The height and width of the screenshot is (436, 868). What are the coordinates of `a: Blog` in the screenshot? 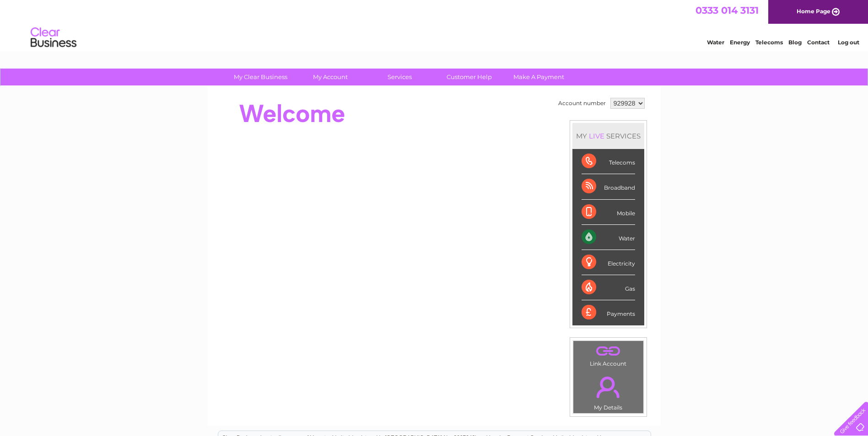 It's located at (795, 42).